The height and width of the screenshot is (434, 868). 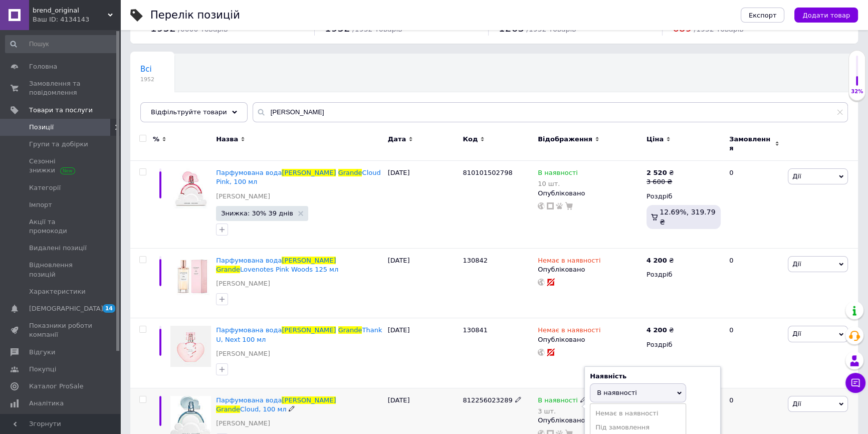 I want to click on img: Парфюмированная вода Ariana Grande Thank U, Next 100 мл, so click(x=191, y=346).